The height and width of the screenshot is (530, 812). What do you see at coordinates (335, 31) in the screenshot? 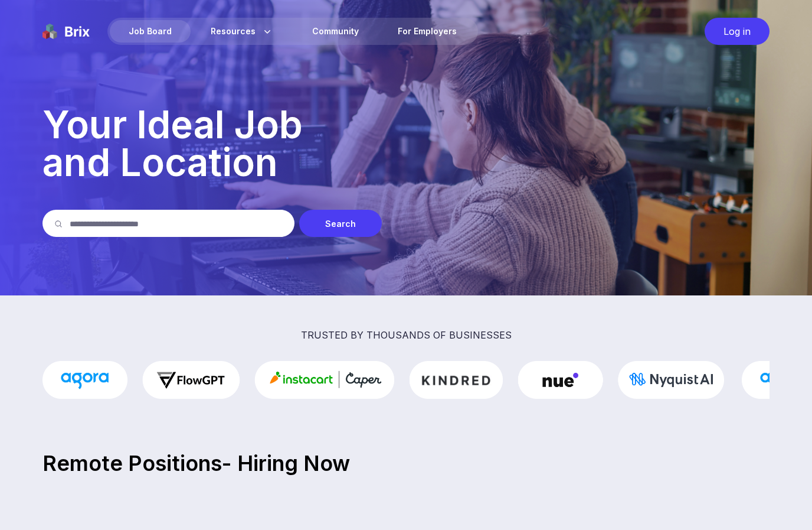
I see `a: Community` at bounding box center [335, 31].